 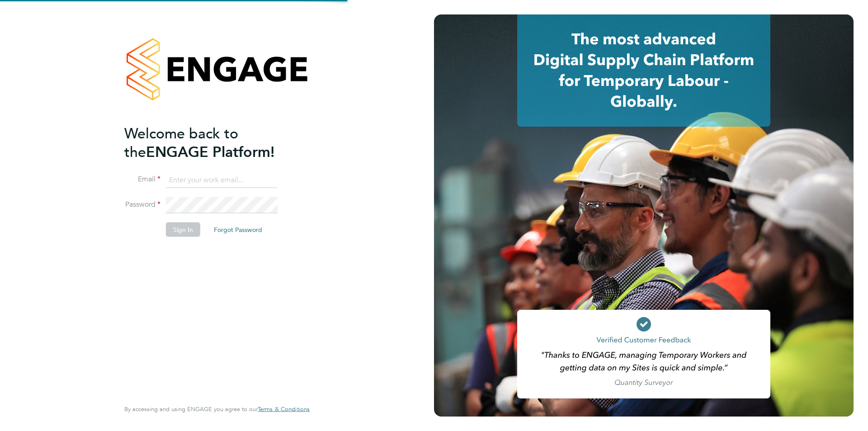 I want to click on button: Sign In, so click(x=183, y=229).